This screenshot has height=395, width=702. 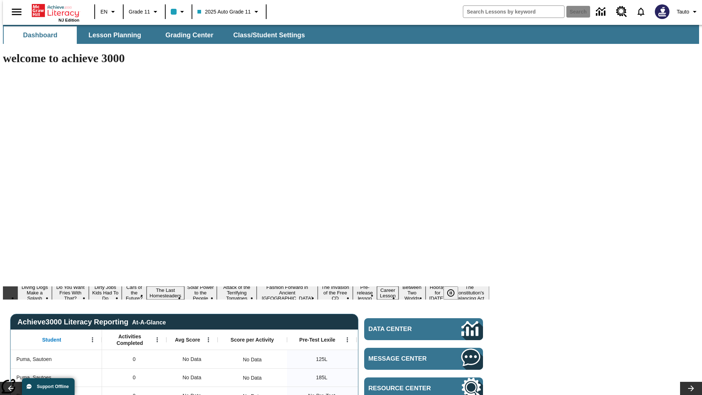 I want to click on button: Open side menu, so click(x=16, y=12).